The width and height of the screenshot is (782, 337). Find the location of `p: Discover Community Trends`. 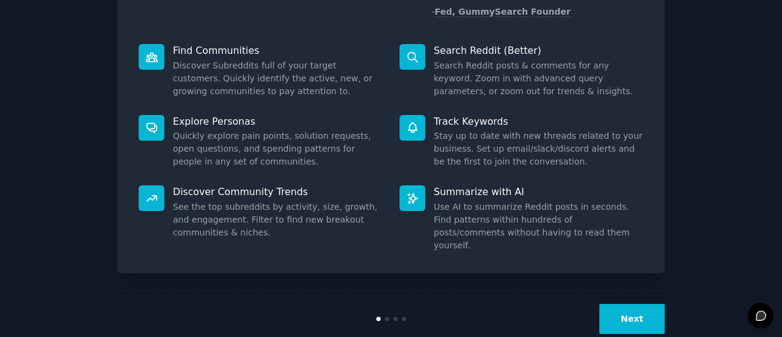

p: Discover Community Trends is located at coordinates (277, 191).